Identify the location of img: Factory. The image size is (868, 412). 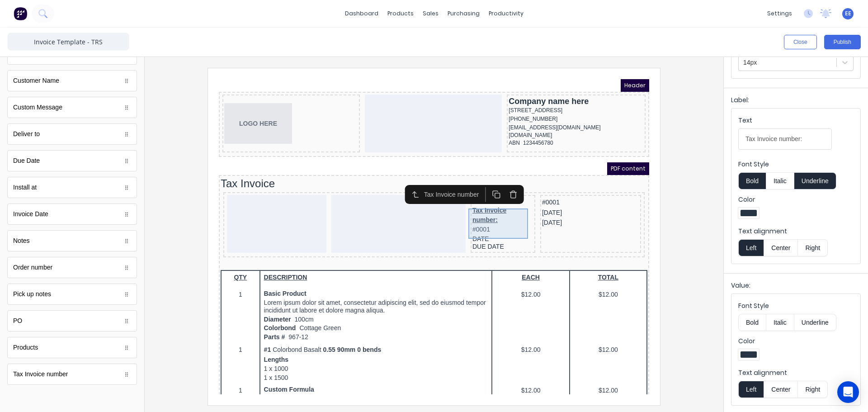
(20, 14).